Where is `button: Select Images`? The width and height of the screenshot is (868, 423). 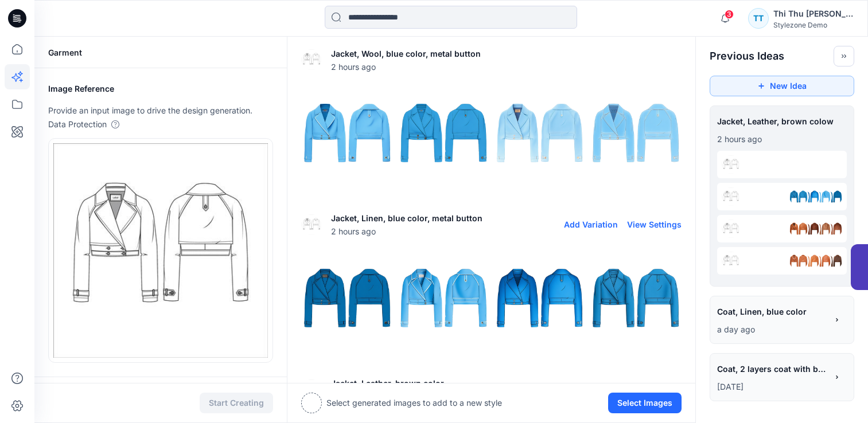
button: Select Images is located at coordinates (645, 403).